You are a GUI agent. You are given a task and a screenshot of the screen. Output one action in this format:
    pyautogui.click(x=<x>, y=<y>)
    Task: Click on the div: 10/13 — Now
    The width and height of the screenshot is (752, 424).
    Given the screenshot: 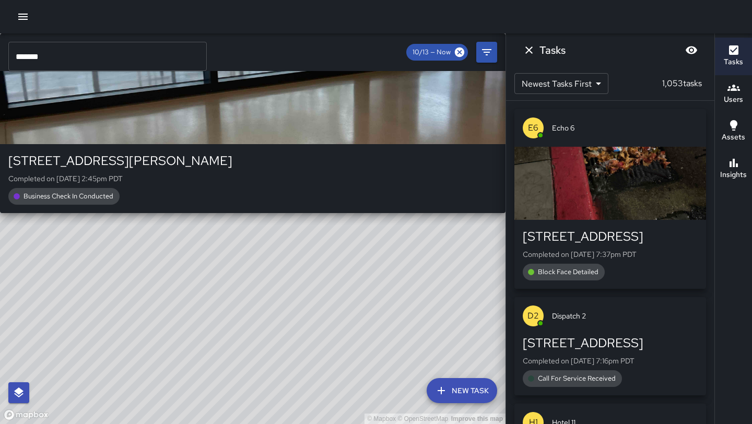 What is the action you would take?
    pyautogui.click(x=437, y=52)
    